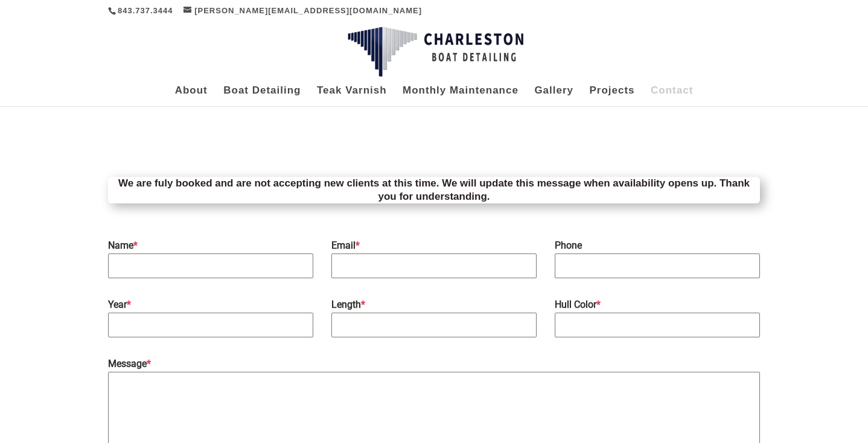 This screenshot has height=443, width=868. Describe the element at coordinates (434, 304) in the screenshot. I see `label: Length` at that location.